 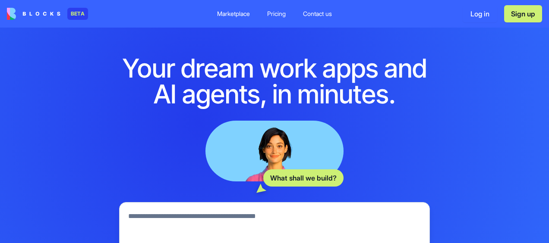 What do you see at coordinates (276, 14) in the screenshot?
I see `div: Pricing` at bounding box center [276, 14].